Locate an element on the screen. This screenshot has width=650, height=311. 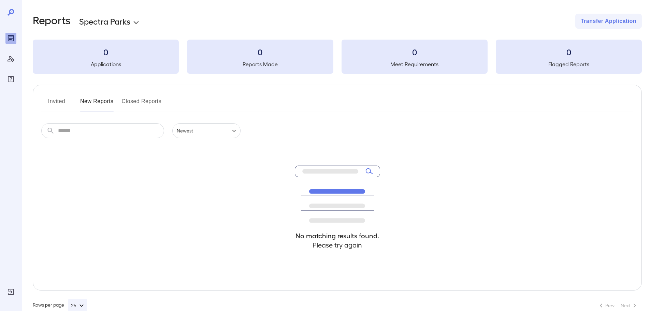
summary: 0Applications0Reports Made0Meet Requirements0Flagged Reports is located at coordinates (337, 57).